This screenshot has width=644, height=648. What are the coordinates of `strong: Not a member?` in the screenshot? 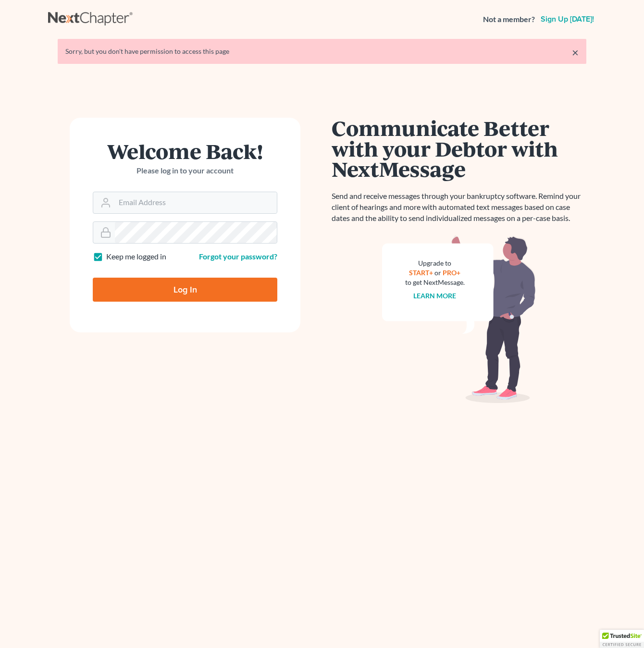 It's located at (509, 19).